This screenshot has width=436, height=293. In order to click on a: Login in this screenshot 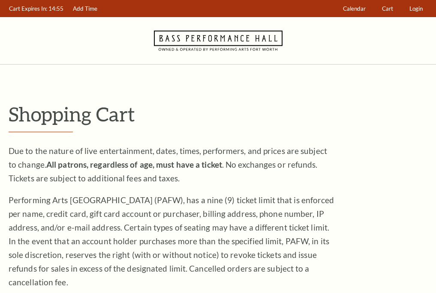, I will do `click(416, 9)`.